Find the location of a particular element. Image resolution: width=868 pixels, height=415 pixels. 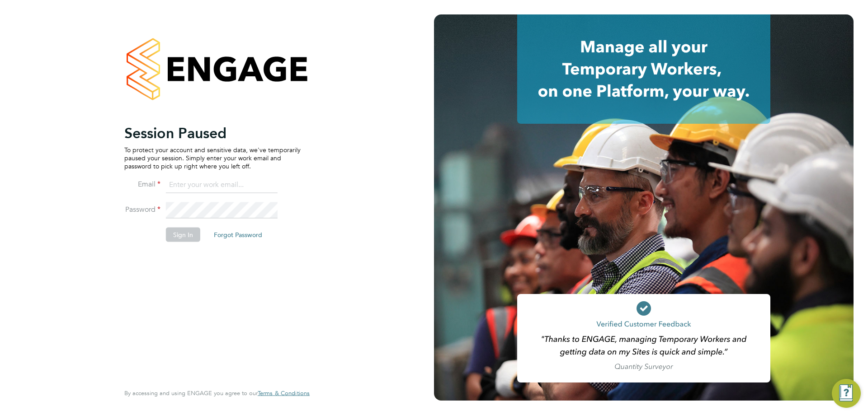

label: Email is located at coordinates (142, 184).